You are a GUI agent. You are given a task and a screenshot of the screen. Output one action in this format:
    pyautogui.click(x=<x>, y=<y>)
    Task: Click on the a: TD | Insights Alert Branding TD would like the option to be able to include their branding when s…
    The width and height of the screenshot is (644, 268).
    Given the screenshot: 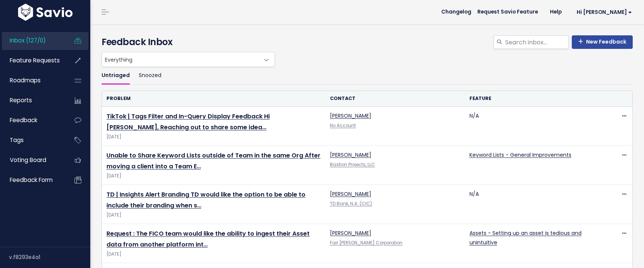 What is the action you would take?
    pyautogui.click(x=206, y=200)
    